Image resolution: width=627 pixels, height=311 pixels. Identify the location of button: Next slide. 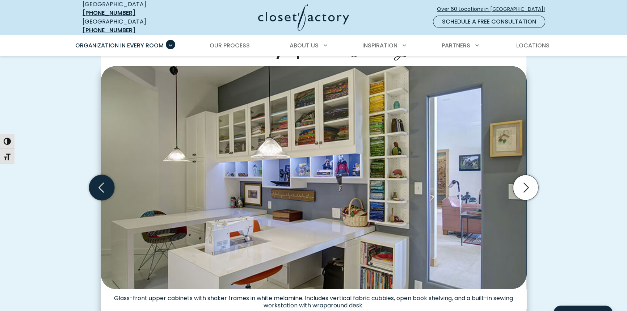
(526, 188).